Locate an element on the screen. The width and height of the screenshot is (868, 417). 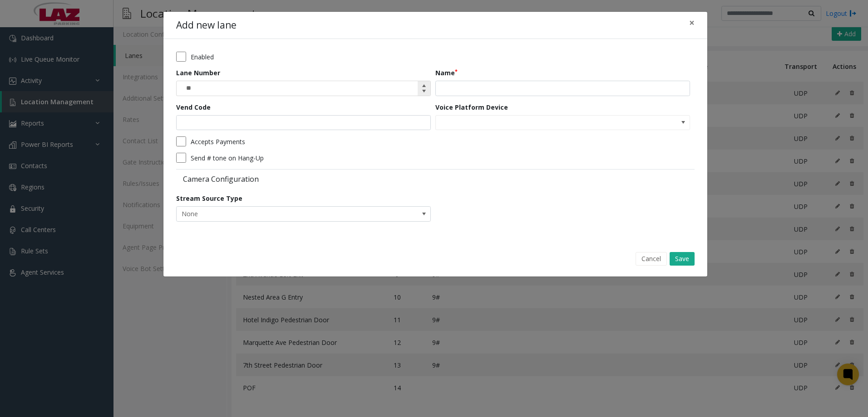
label: Camera Configuration is located at coordinates (305, 179).